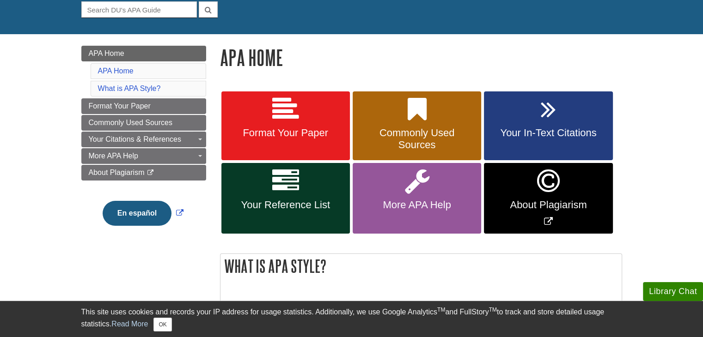 This screenshot has width=703, height=337. I want to click on a: Your Citations & References, so click(144, 140).